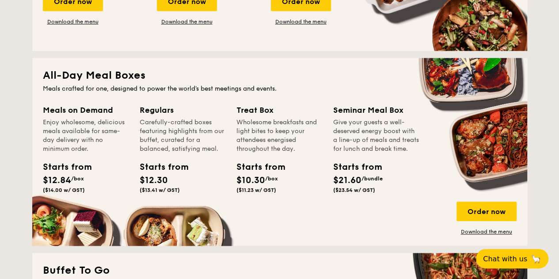 The width and height of the screenshot is (559, 279). I want to click on div: Order now, so click(486, 211).